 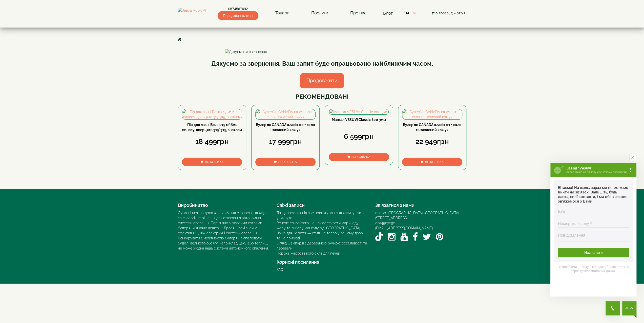 I want to click on div: 18 499грн, so click(x=212, y=142).